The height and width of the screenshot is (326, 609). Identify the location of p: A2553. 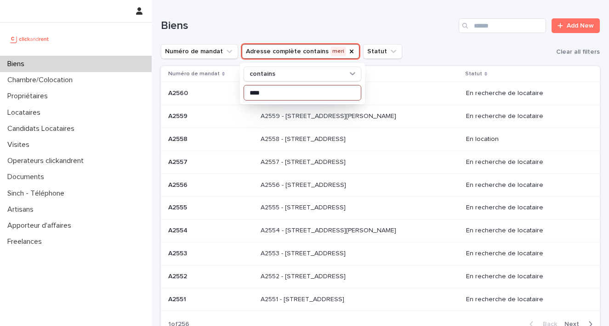
(178, 253).